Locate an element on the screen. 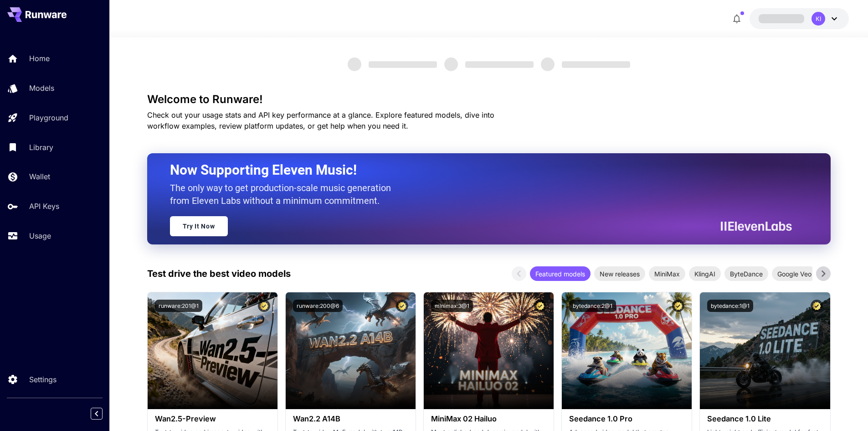 The image size is (868, 431). span: Google Veo is located at coordinates (794, 274).